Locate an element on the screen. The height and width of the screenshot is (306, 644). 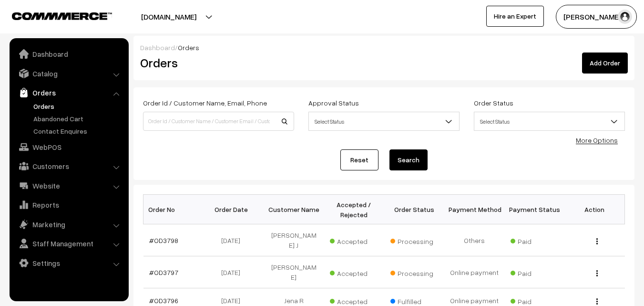
th: Payment Method is located at coordinates (474, 210).